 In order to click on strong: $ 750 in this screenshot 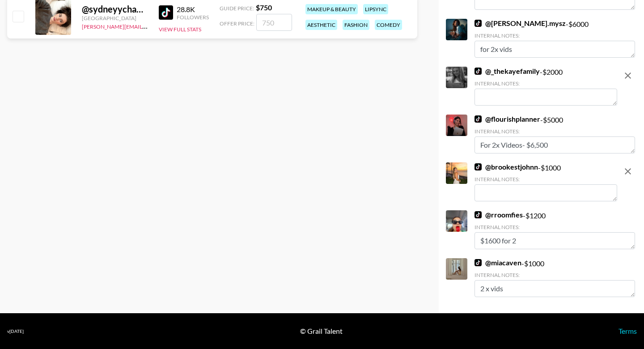, I will do `click(264, 7)`.